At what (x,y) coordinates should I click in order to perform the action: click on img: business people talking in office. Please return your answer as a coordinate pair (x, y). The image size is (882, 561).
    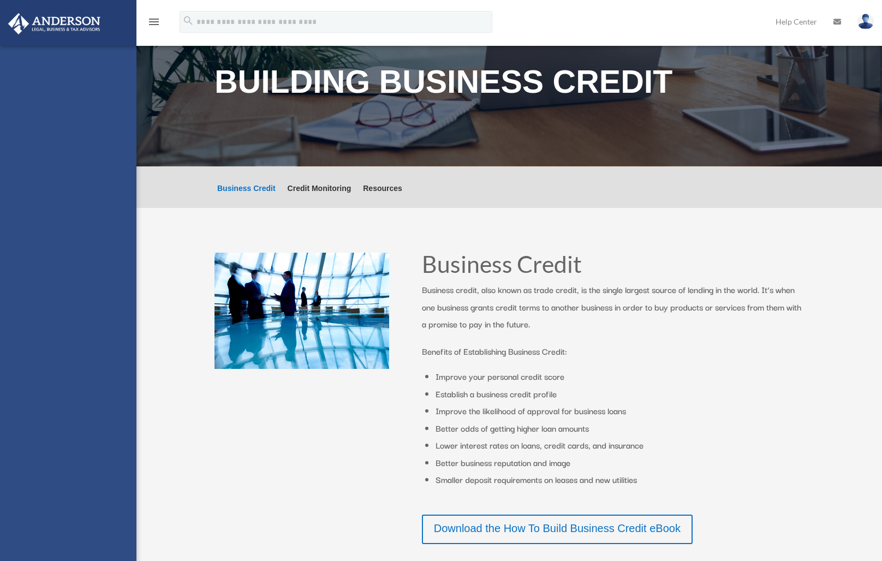
    Looking at the image, I should click on (302, 311).